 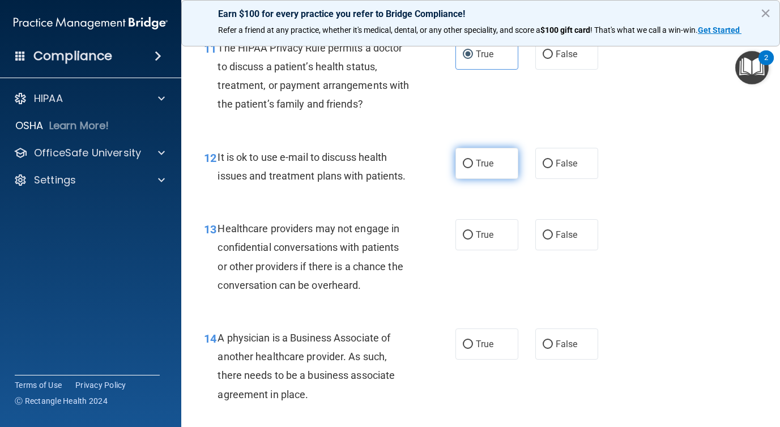 What do you see at coordinates (719, 30) in the screenshot?
I see `strong: Get Started` at bounding box center [719, 30].